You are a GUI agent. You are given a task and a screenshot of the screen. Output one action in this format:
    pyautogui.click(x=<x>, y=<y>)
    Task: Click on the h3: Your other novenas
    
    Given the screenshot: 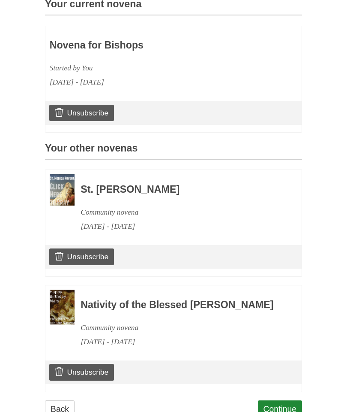 What is the action you would take?
    pyautogui.click(x=174, y=151)
    